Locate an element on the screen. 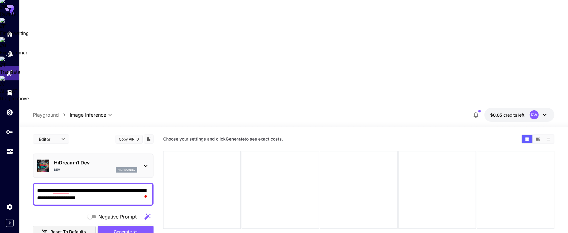 The image size is (568, 233). button: Show images in grid view is located at coordinates (527, 139).